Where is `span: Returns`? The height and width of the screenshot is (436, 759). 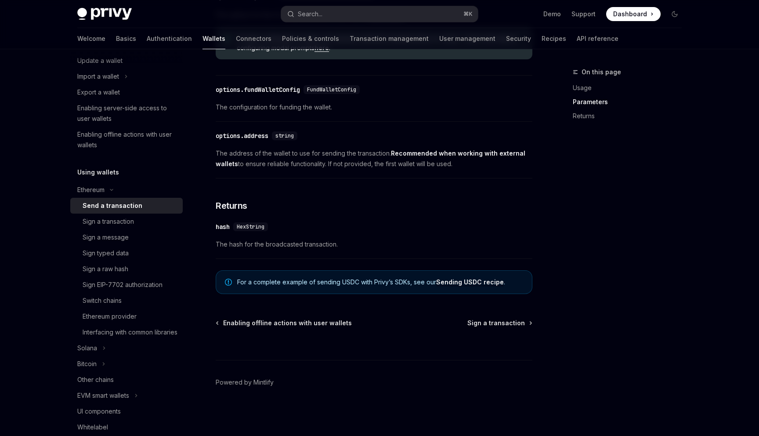 span: Returns is located at coordinates (231, 206).